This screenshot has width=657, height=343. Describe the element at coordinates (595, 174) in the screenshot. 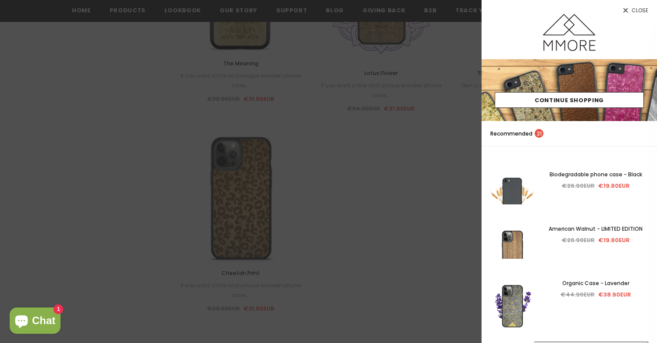

I see `a: Biodegradable phone case - Black` at that location.